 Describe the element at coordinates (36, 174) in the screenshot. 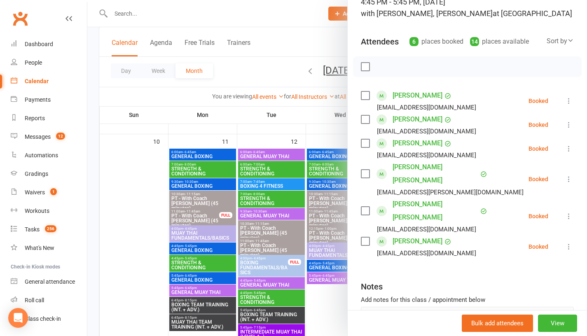

I see `div: Gradings` at that location.